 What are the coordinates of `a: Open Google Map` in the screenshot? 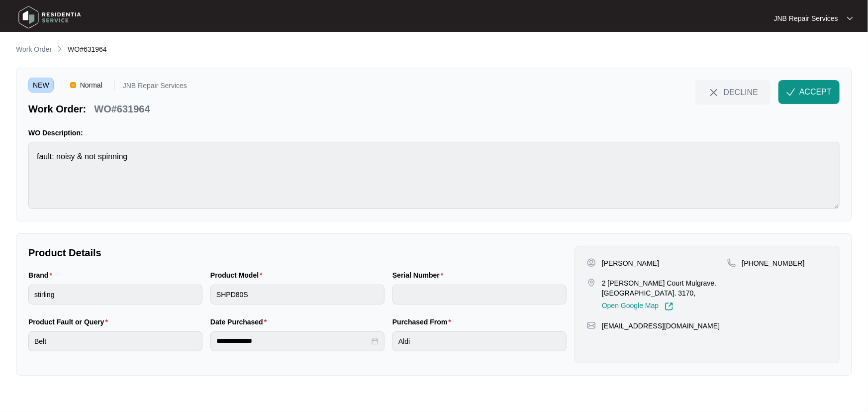 It's located at (638, 306).